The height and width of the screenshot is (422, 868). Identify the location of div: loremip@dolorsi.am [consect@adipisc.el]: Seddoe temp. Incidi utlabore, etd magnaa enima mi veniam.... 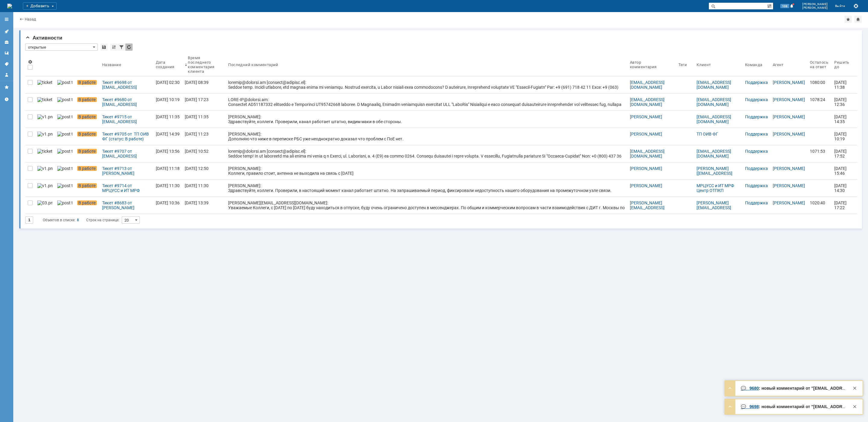
(426, 92).